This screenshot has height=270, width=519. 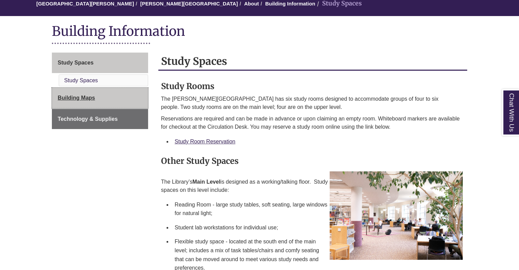 What do you see at coordinates (313, 123) in the screenshot?
I see `p: Reservations are required and can be made in advance or upon claiming an empty room. Whiteboard m...` at bounding box center [313, 123].